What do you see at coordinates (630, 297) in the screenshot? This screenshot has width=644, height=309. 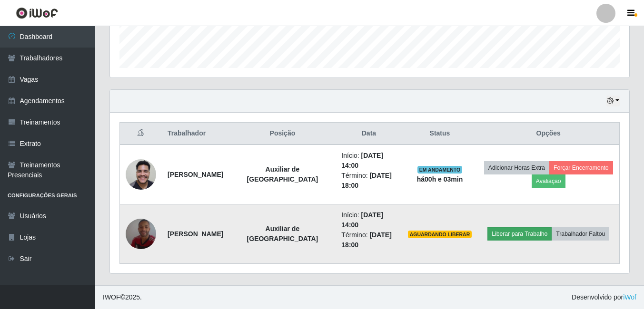 I see `a: iWof` at bounding box center [630, 297].